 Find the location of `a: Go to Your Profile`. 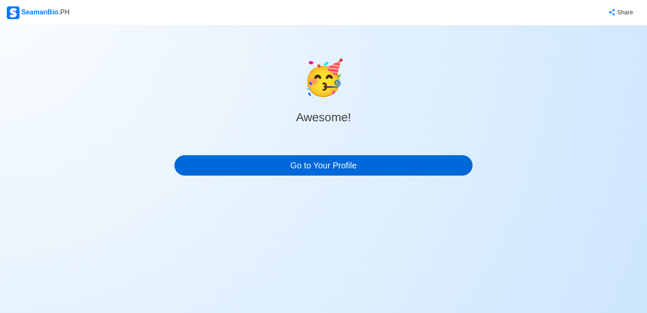

a: Go to Your Profile is located at coordinates (324, 165).